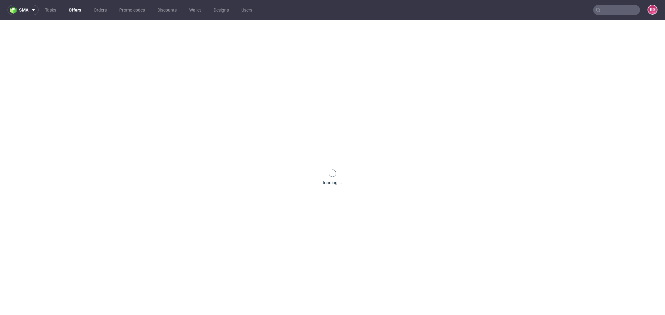  Describe the element at coordinates (24, 10) in the screenshot. I see `span: sma` at that location.